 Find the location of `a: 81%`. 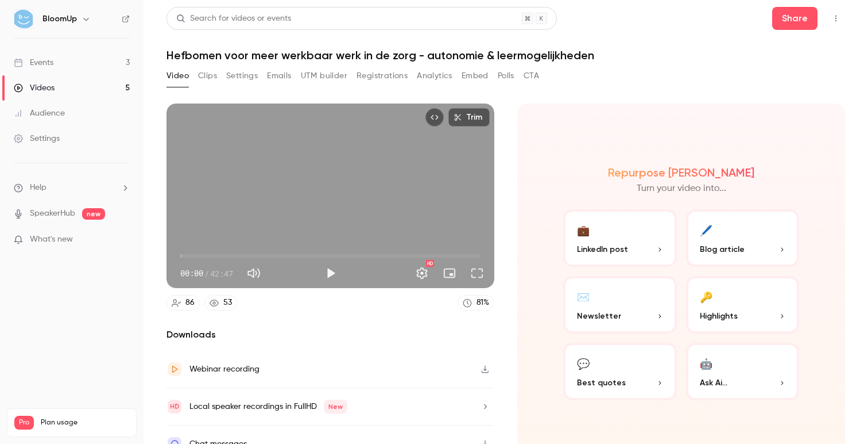

a: 81% is located at coordinates (476, 302).